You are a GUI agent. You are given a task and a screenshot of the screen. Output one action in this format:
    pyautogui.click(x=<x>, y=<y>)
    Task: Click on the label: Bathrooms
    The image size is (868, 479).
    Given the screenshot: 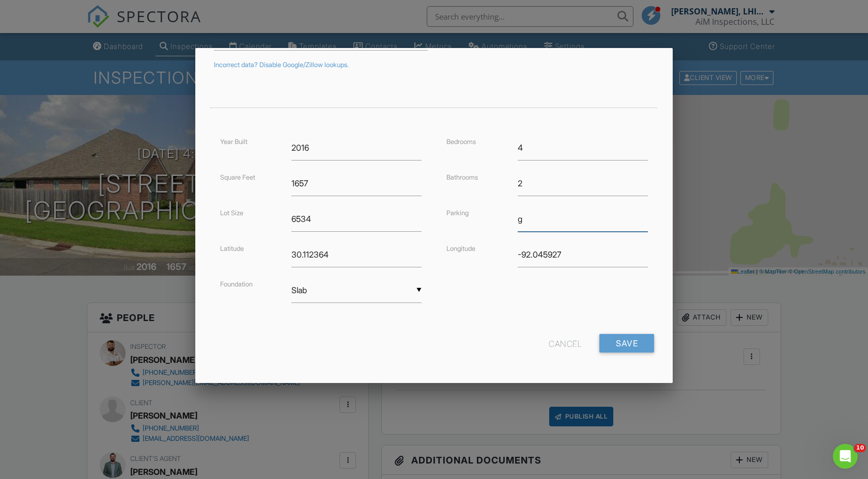 What is the action you would take?
    pyautogui.click(x=462, y=177)
    